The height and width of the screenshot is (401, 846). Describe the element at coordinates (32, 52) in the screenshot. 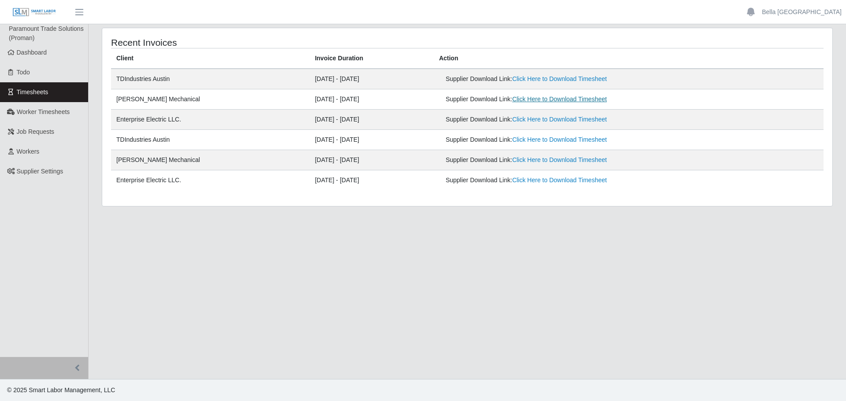

I see `span: Dashboard` at that location.